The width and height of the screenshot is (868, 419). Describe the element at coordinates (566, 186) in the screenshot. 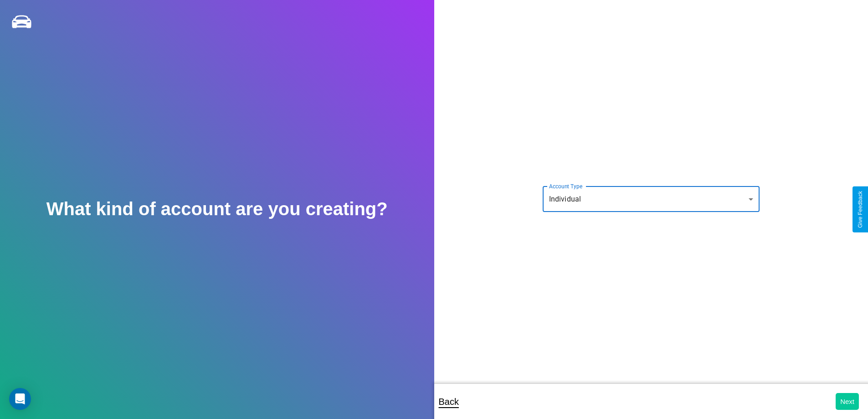

I see `label: Account Type` at that location.